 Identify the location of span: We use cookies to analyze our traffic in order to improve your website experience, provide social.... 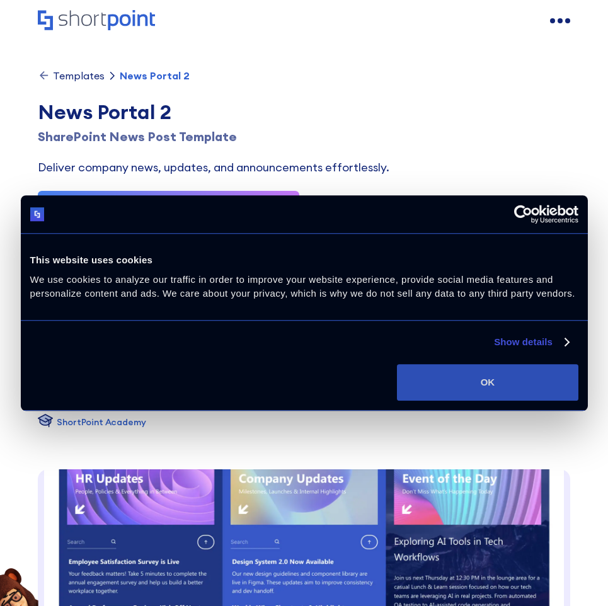
(302, 286).